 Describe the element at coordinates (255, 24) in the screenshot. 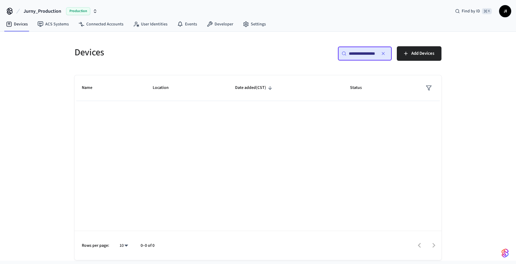

I see `a: Settings` at that location.